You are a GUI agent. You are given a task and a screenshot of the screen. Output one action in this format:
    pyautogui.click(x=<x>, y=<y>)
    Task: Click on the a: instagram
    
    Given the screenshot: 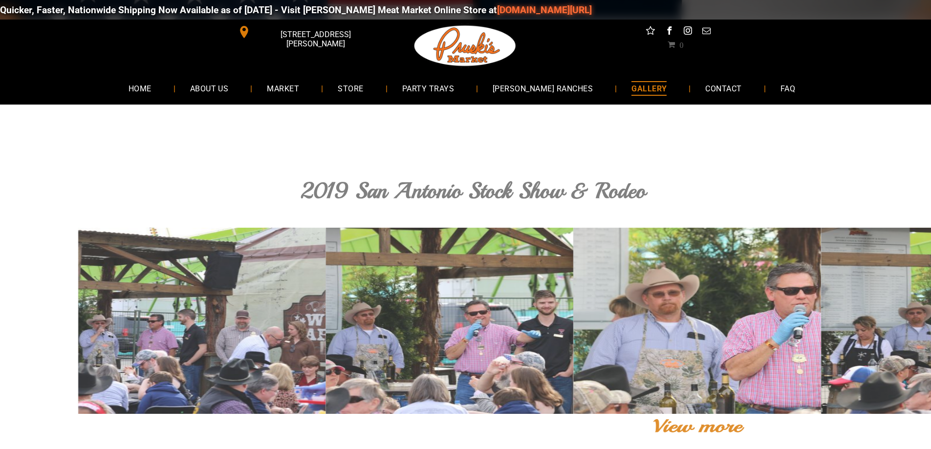 What is the action you would take?
    pyautogui.click(x=687, y=32)
    